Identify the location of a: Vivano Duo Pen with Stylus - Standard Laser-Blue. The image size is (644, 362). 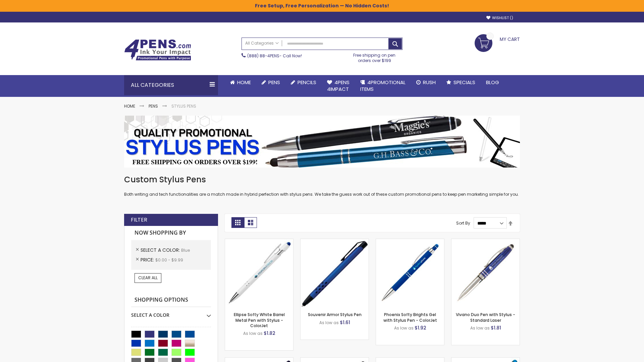
(485, 241).